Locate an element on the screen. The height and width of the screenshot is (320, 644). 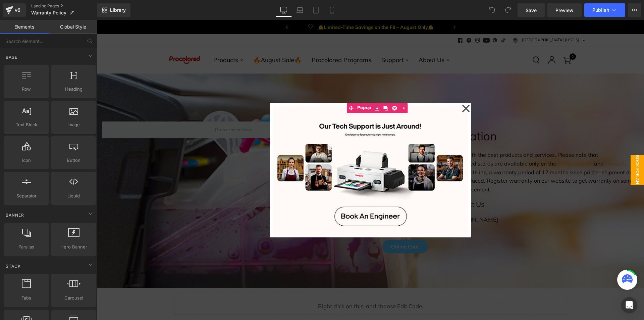
span: Warranty Policy is located at coordinates (48, 13).